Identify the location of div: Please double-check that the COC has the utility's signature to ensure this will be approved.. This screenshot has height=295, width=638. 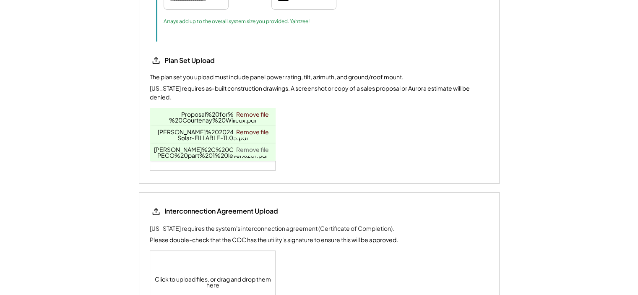
(274, 239).